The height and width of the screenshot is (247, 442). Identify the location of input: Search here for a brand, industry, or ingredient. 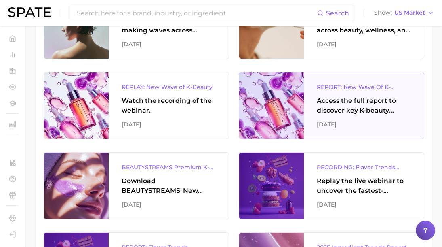
(196, 13).